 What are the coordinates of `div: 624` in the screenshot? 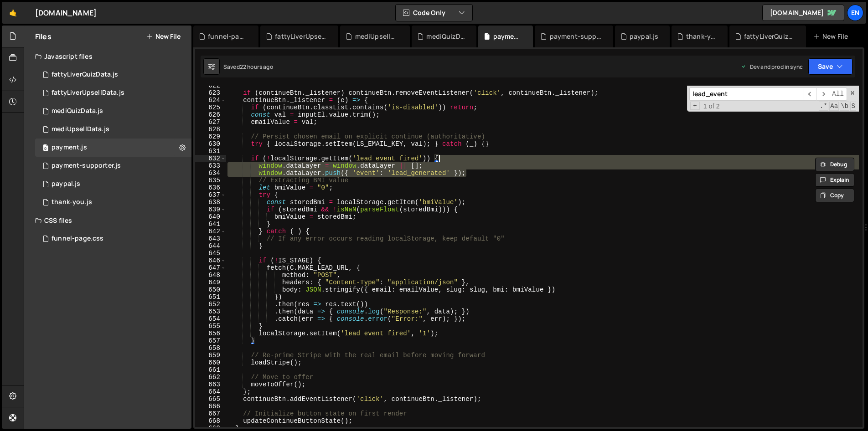 It's located at (211, 100).